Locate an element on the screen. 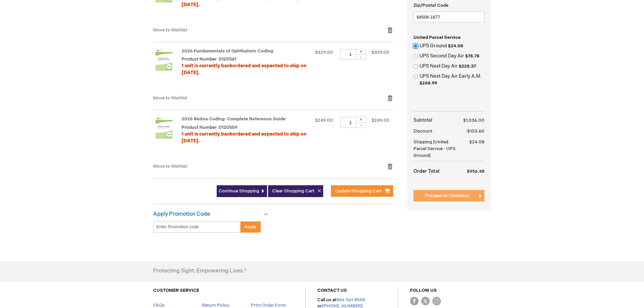  a: CUSTOMER SERVICE is located at coordinates (176, 290).